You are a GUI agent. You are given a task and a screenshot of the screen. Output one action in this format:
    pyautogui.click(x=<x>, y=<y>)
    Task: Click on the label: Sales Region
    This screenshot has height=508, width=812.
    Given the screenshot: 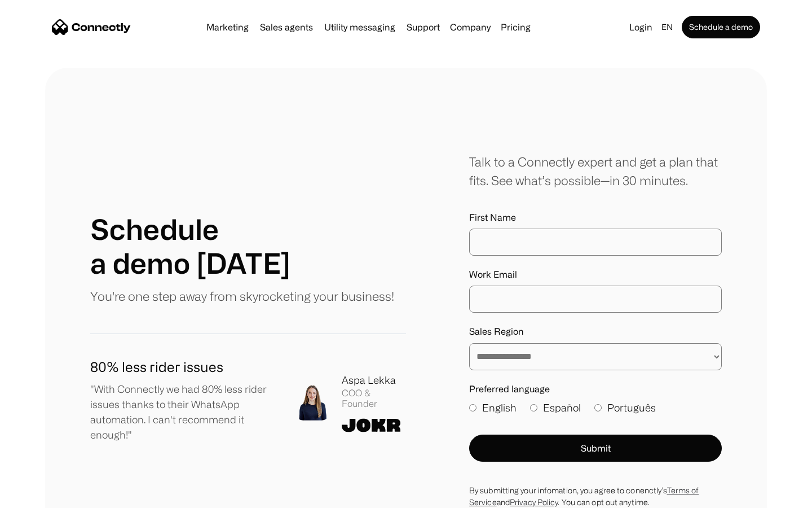 What is the action you would take?
    pyautogui.click(x=595, y=331)
    